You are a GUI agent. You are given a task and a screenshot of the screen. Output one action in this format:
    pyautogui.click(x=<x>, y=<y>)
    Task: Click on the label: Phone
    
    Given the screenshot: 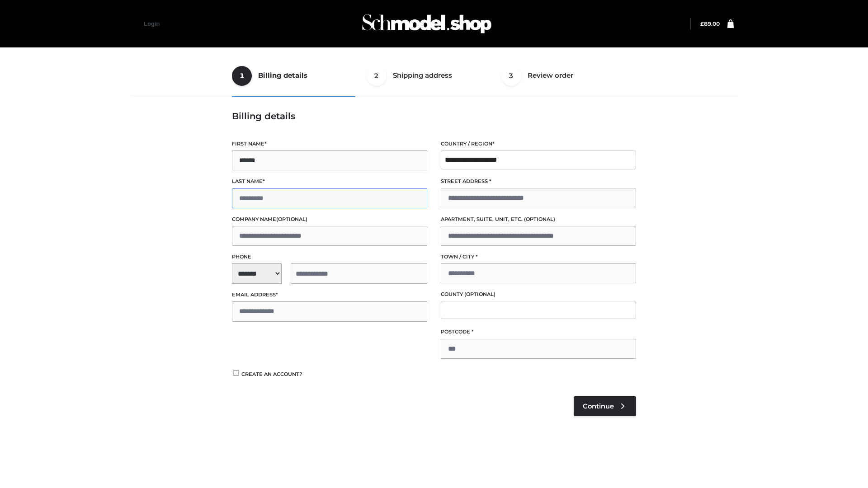 What is the action you would take?
    pyautogui.click(x=330, y=257)
    